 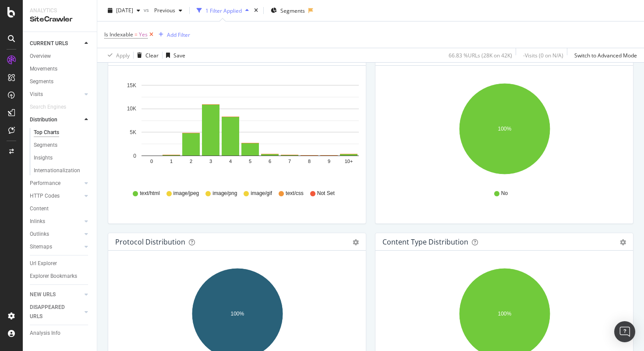 What do you see at coordinates (60, 276) in the screenshot?
I see `a: Explorer Bookmarks` at bounding box center [60, 276].